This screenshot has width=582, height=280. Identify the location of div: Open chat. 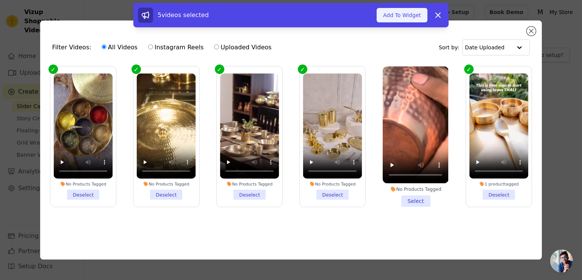
(561, 261).